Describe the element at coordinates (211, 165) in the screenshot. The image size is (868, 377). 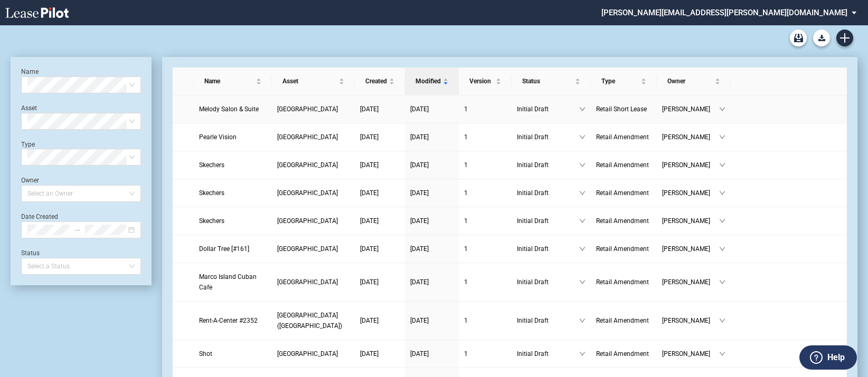
I see `span: Skechers` at that location.